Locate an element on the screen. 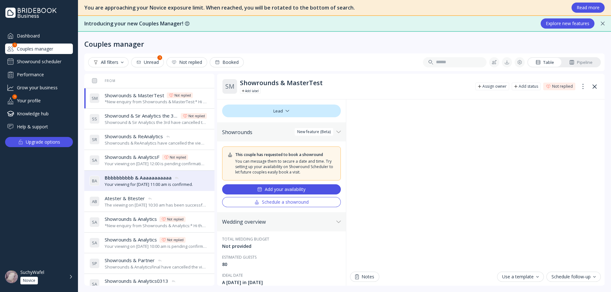 The width and height of the screenshot is (611, 292). div: Help & support is located at coordinates (39, 127).